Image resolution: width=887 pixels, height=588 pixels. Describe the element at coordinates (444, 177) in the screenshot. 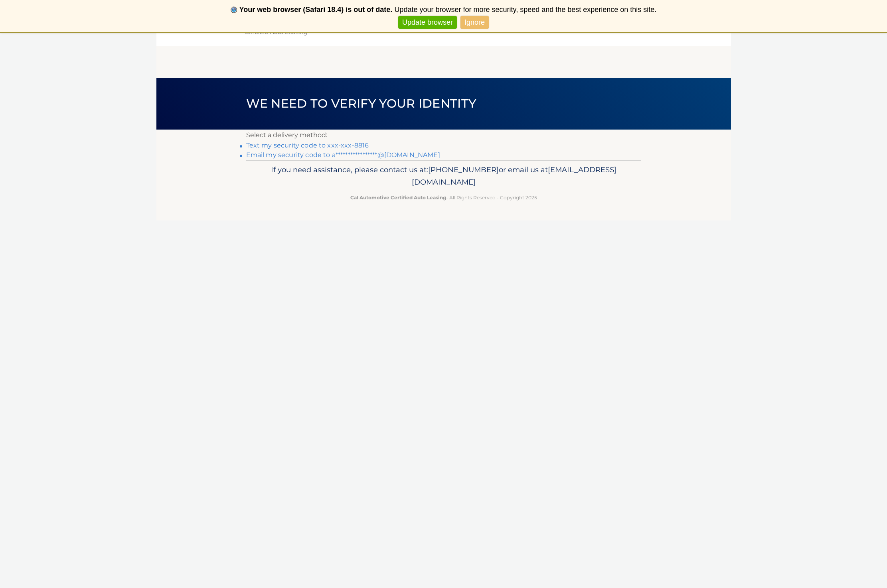

I see `p: If you need assistance, please contact us at: or email us at` at that location.